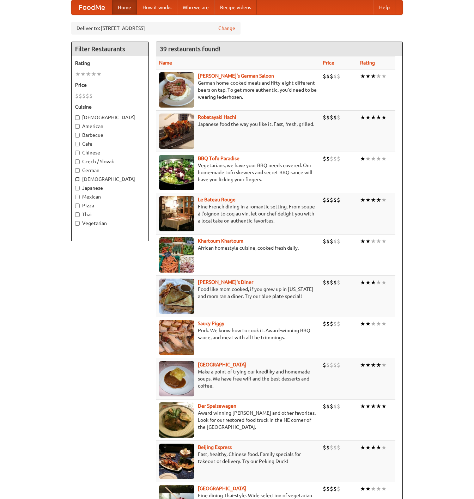 The image size is (474, 499). What do you see at coordinates (110, 135) in the screenshot?
I see `label: Barbecue` at bounding box center [110, 135].